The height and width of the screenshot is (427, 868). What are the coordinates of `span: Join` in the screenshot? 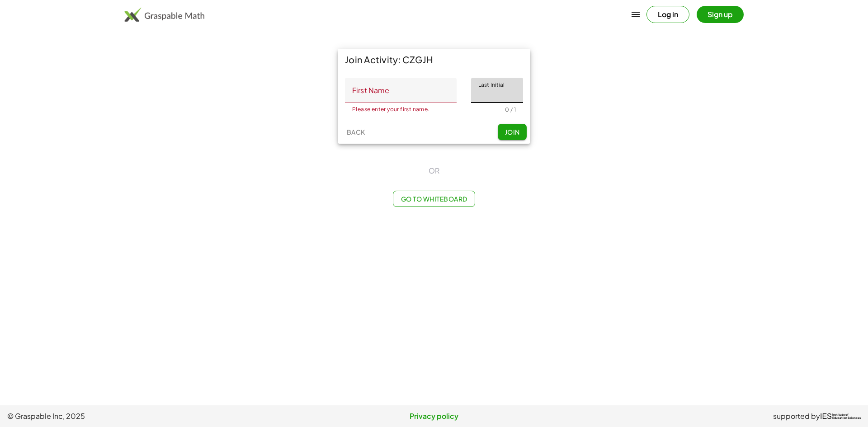 It's located at (512, 132).